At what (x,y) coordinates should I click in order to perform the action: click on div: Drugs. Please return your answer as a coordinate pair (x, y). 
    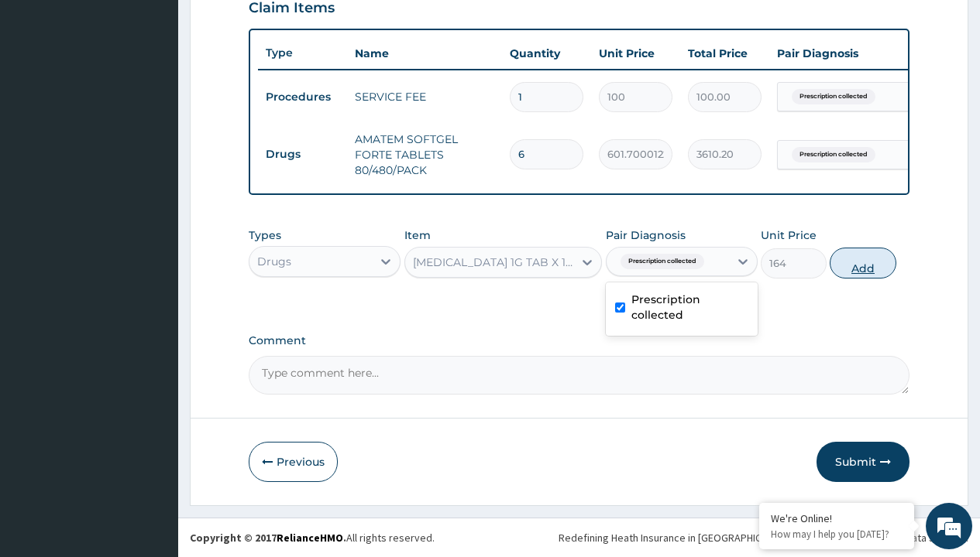
    Looking at the image, I should click on (274, 262).